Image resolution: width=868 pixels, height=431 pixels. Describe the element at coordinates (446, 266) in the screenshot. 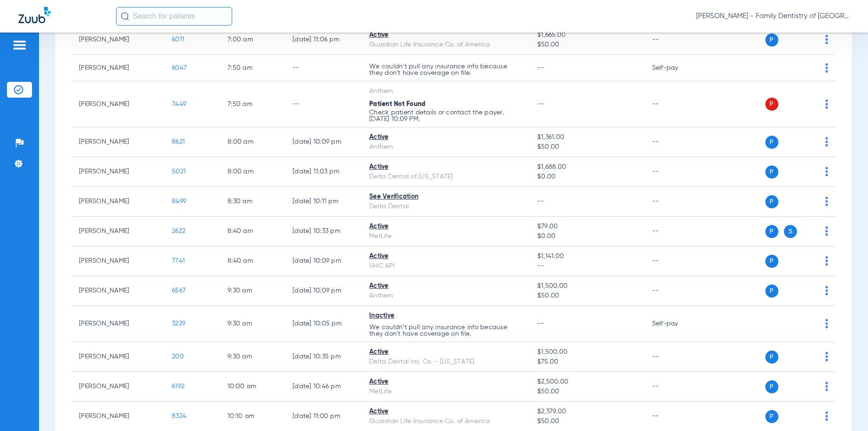

I see `div: UHC API` at that location.